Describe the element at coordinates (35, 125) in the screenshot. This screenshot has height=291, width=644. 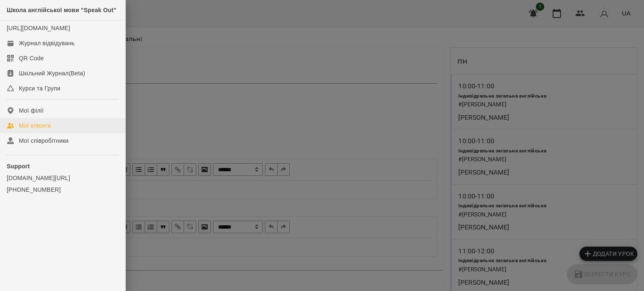
I see `div: Мої клієнти` at that location.